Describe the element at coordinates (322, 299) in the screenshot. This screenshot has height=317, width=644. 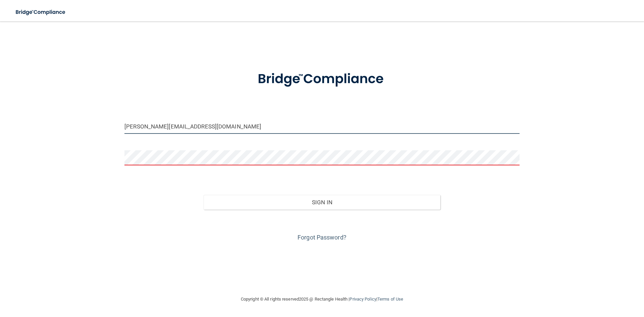
I see `div: Copyright © All rights reserved 2025 @ Rectangle Health | |` at that location.